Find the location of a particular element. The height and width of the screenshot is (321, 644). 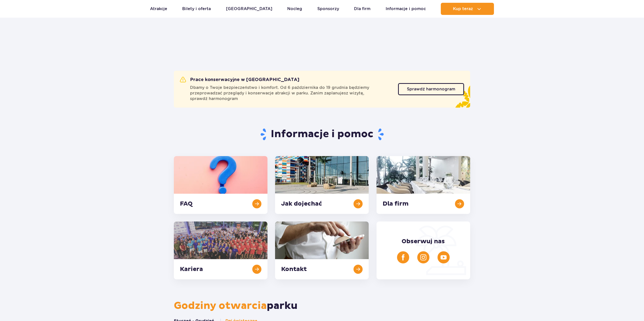

span: Obserwuj nas is located at coordinates (423, 242).